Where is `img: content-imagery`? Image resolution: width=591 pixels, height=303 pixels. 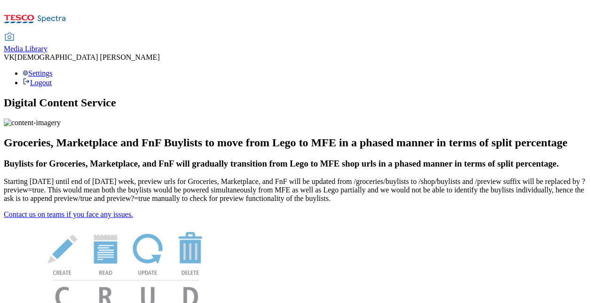
img: content-imagery is located at coordinates (32, 123).